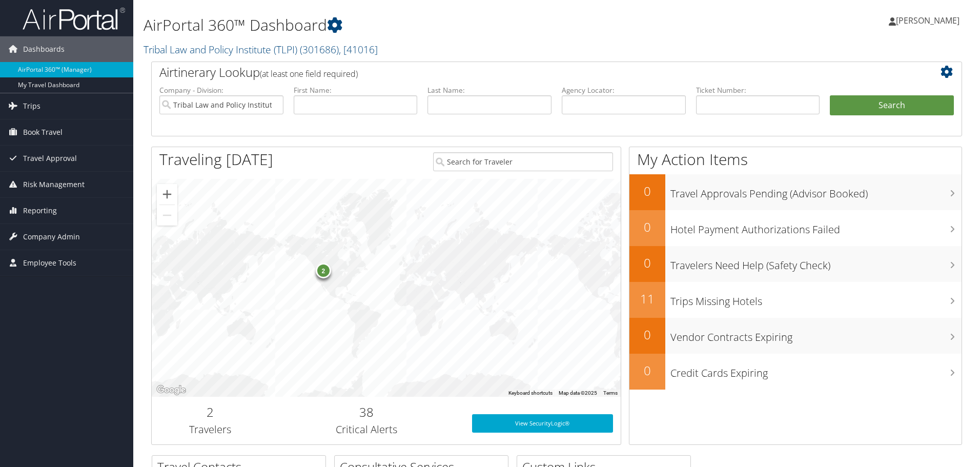 This screenshot has width=980, height=467. What do you see at coordinates (489, 90) in the screenshot?
I see `label: Last Name:` at bounding box center [489, 90].